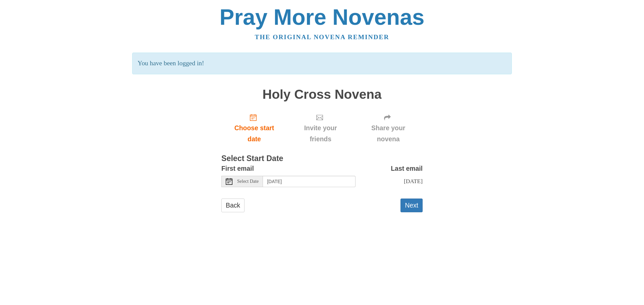  Describe the element at coordinates (322, 17) in the screenshot. I see `a: Pray More Novenas` at that location.